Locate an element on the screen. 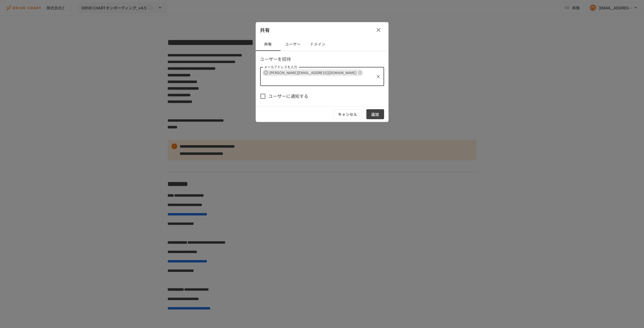  button: ドメイン is located at coordinates (318, 44).